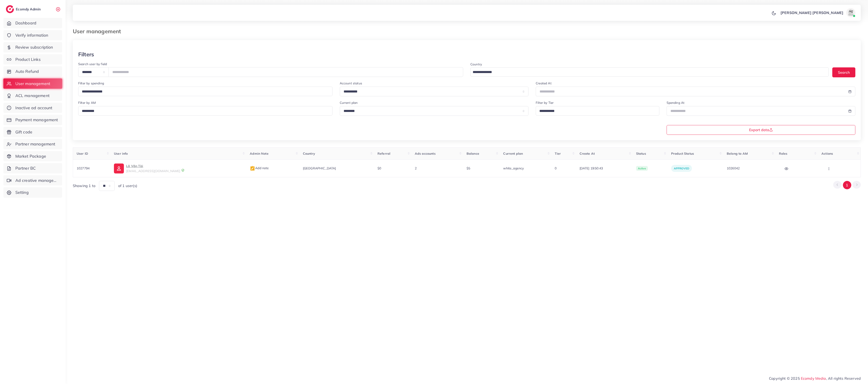 The height and width of the screenshot is (384, 868). What do you see at coordinates (91, 83) in the screenshot?
I see `label: Filter by spending` at bounding box center [91, 83].